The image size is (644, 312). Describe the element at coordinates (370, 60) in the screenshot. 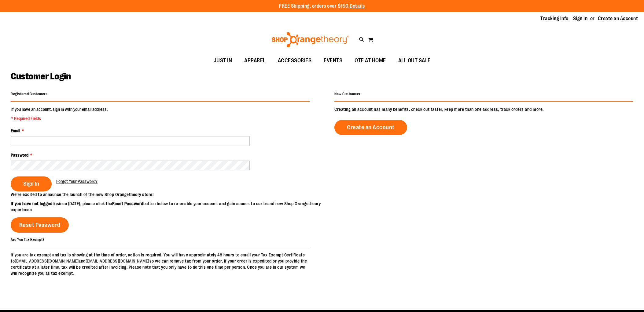

I see `span: OTF AT HOME` at that location.